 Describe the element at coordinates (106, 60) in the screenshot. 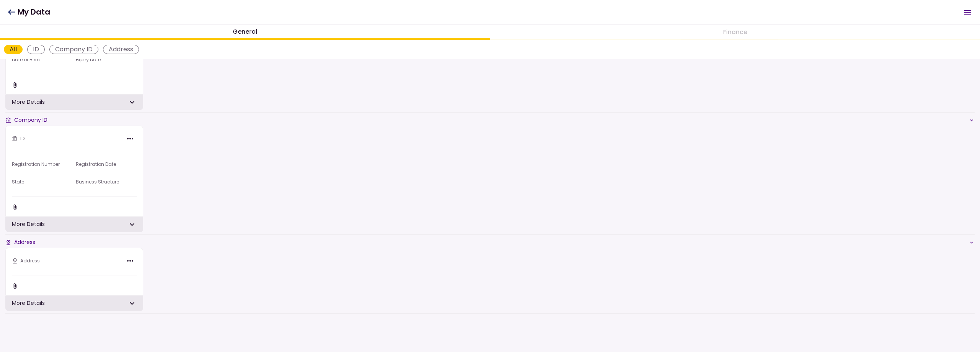

I see `div: Expiry Date` at that location.